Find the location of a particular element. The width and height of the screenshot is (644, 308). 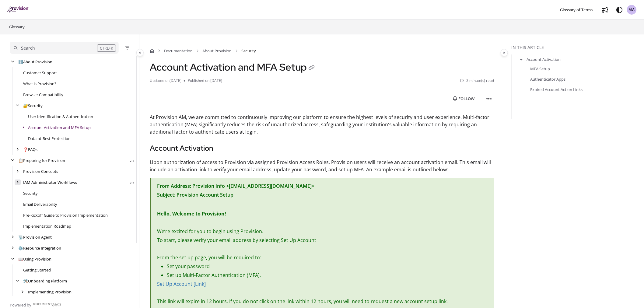

span: Powered by is located at coordinates (21, 305).